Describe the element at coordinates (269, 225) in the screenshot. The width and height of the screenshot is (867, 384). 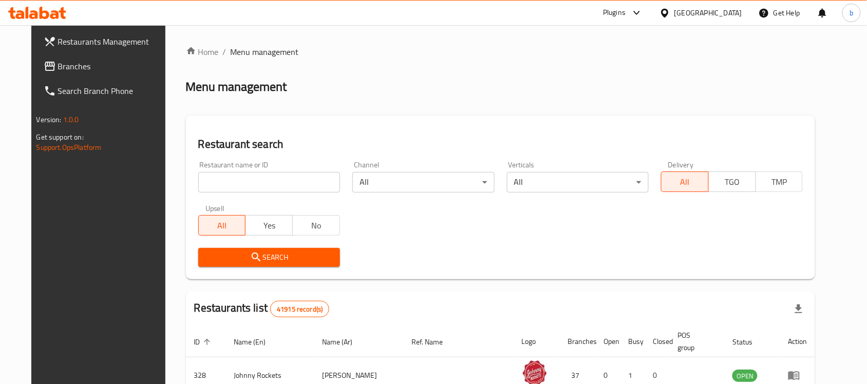
I see `button: Yes` at that location.